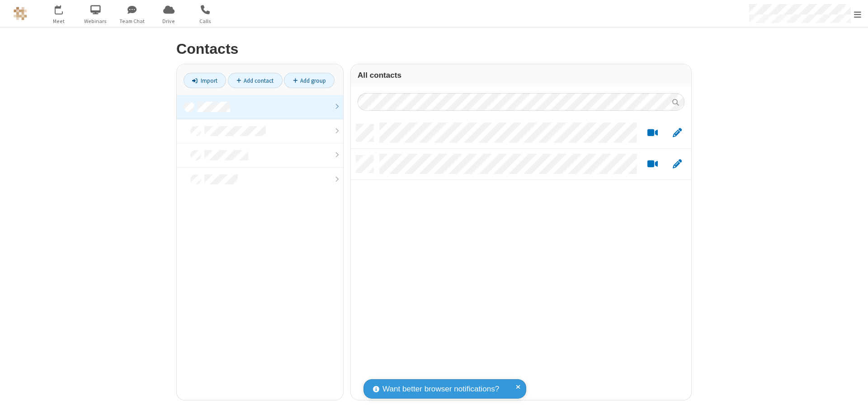 The height and width of the screenshot is (414, 868). Describe the element at coordinates (20, 14) in the screenshot. I see `img: QA Selenium DO NOT DELETE OR CHANGE` at that location.